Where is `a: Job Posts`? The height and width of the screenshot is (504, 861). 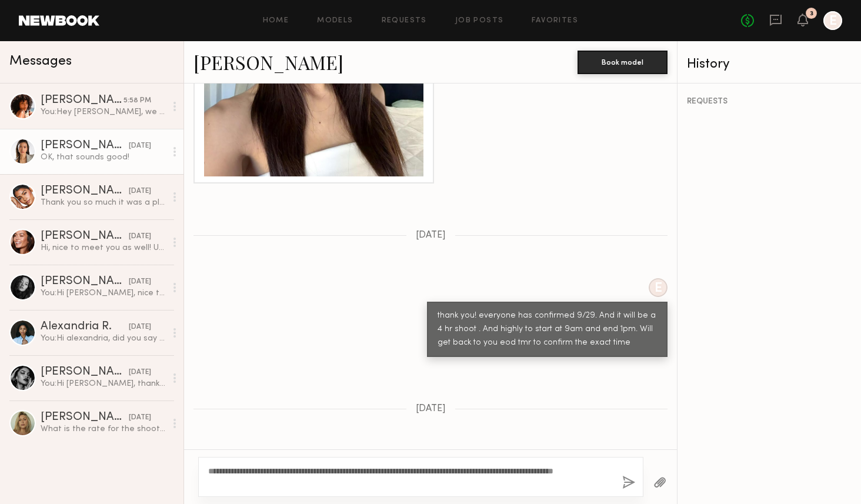 a: Job Posts is located at coordinates (479, 20).